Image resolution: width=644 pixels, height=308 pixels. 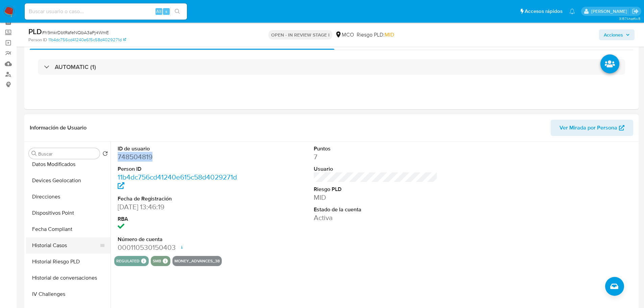 What do you see at coordinates (544, 11) in the screenshot?
I see `span: Accesos rápidos` at bounding box center [544, 11].